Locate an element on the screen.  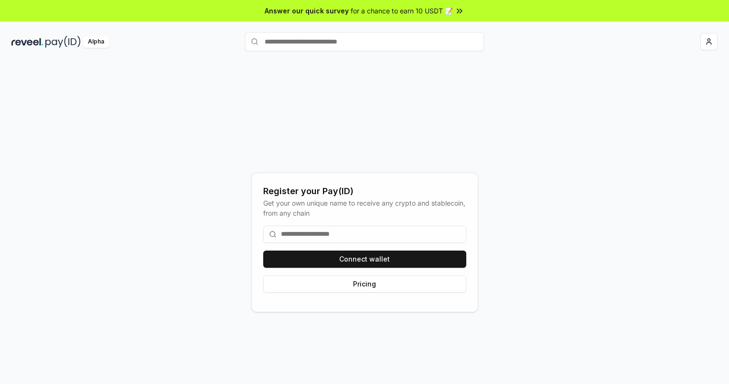
div: Register your Pay(ID) is located at coordinates (365, 191).